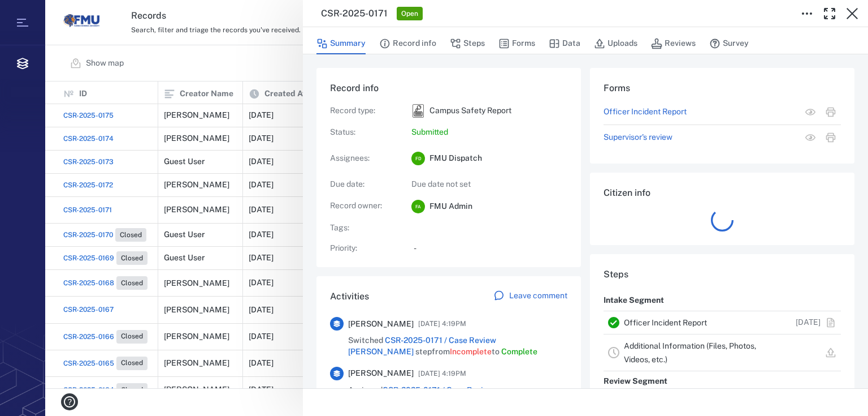  What do you see at coordinates (722, 274) in the screenshot?
I see `h6: Steps` at bounding box center [722, 274].